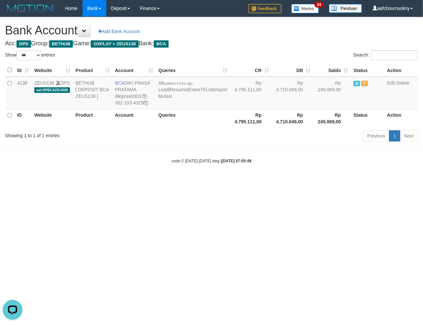 The height and width of the screenshot is (325, 423). What do you see at coordinates (305, 9) in the screenshot?
I see `img: Button%20Memo.svg` at bounding box center [305, 9].